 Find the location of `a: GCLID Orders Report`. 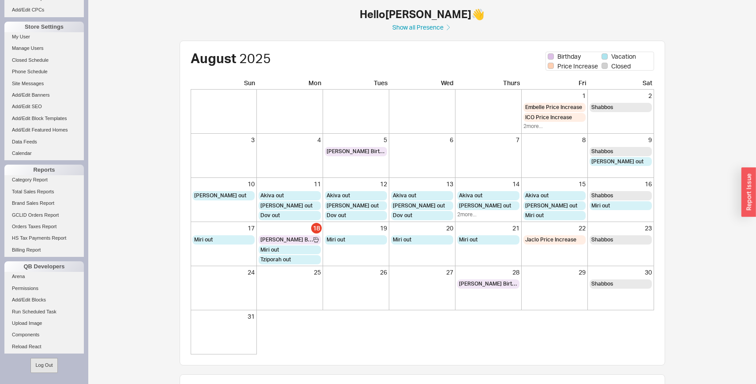

a: GCLID Orders Report is located at coordinates (44, 215).